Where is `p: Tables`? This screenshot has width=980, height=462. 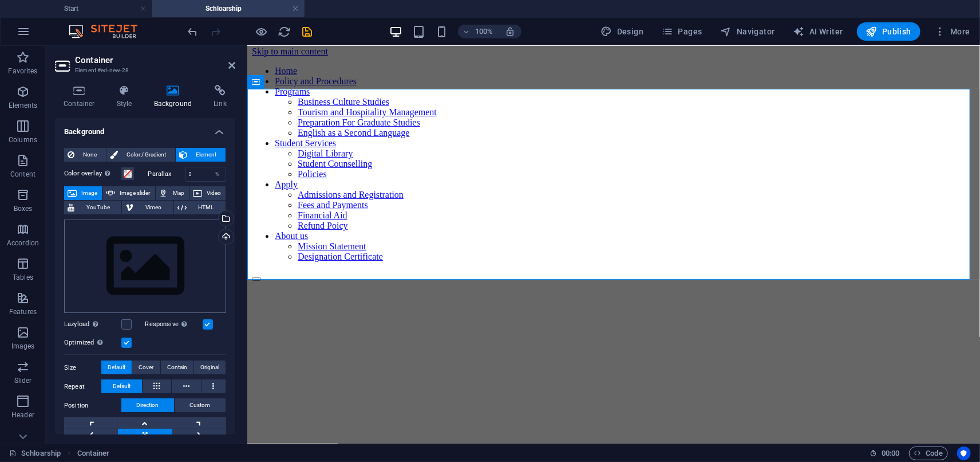
p: Tables is located at coordinates (23, 277).